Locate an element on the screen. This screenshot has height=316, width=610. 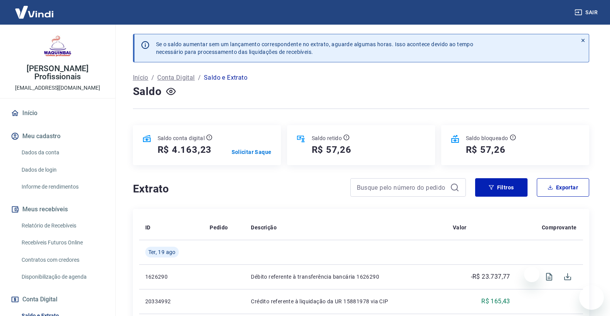
button: Meu cadastro is located at coordinates (57, 136).